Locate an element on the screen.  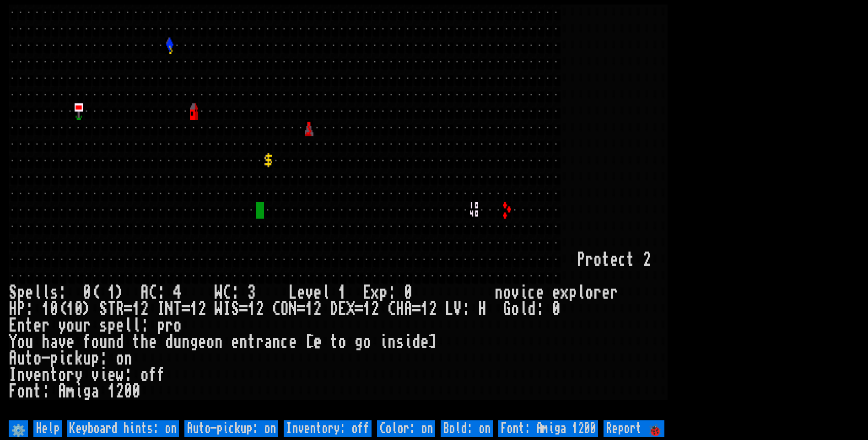
input: Auto-pickup: on is located at coordinates (231, 428).